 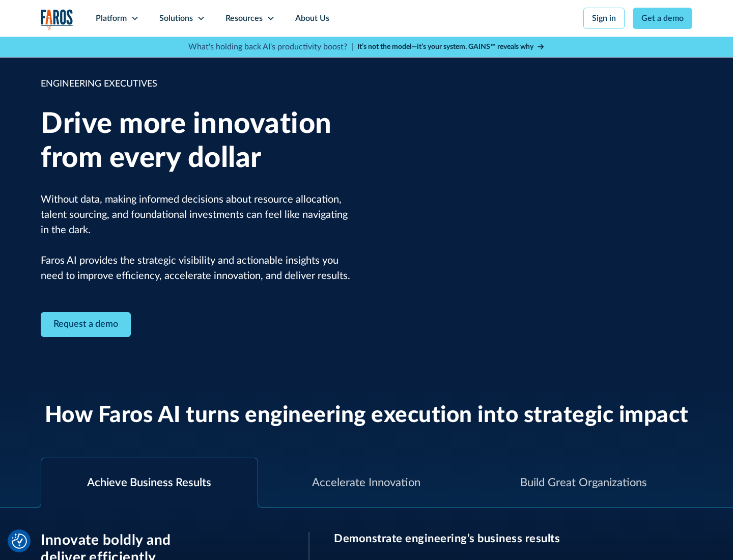 What do you see at coordinates (445, 47) in the screenshot?
I see `strong: It’s not the model—it’s your system. GAINS™ reveals why` at bounding box center [445, 47].